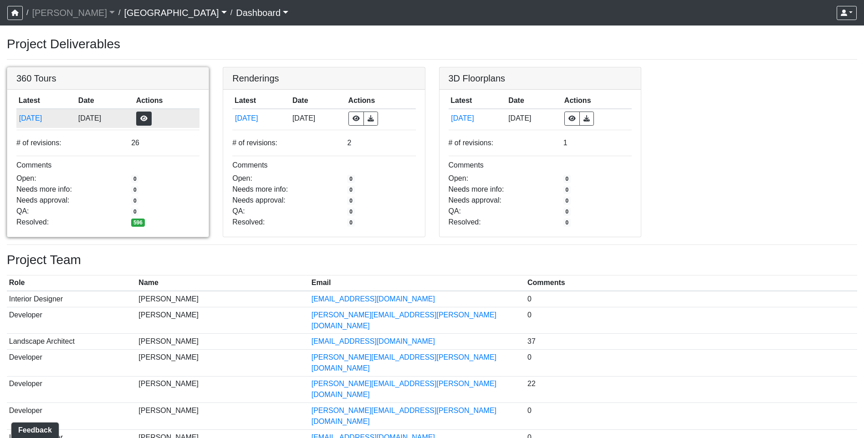 This screenshot has width=864, height=438. What do you see at coordinates (223, 283) in the screenshot?
I see `th: Name` at bounding box center [223, 283].